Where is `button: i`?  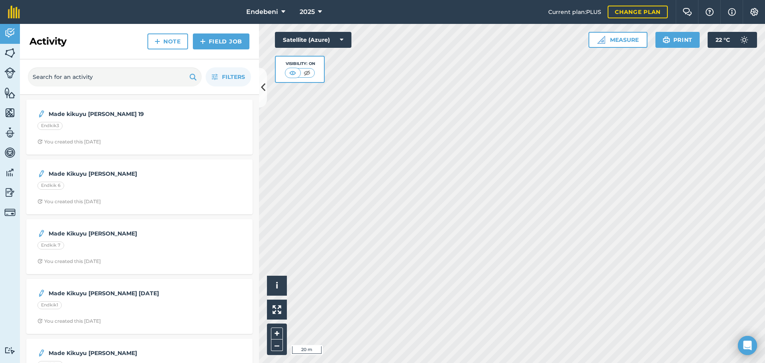
button: i is located at coordinates (277, 285).